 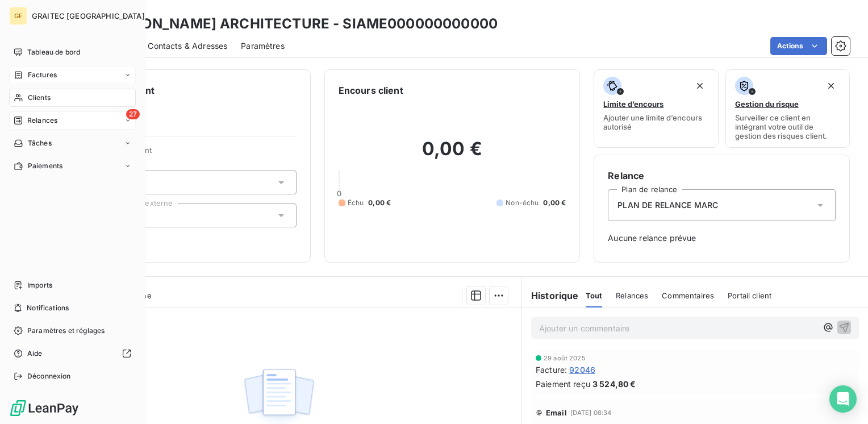 What do you see at coordinates (551, 369) in the screenshot?
I see `span: Facture :` at bounding box center [551, 369].